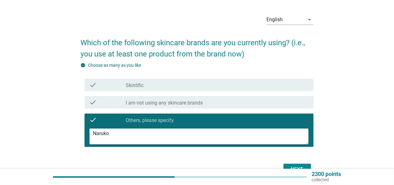 The image size is (394, 185). I want to click on label: Skintific, so click(135, 85).